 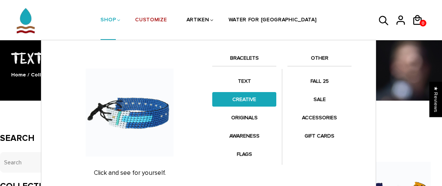 What do you see at coordinates (423, 23) in the screenshot?
I see `span: 0` at bounding box center [423, 23].